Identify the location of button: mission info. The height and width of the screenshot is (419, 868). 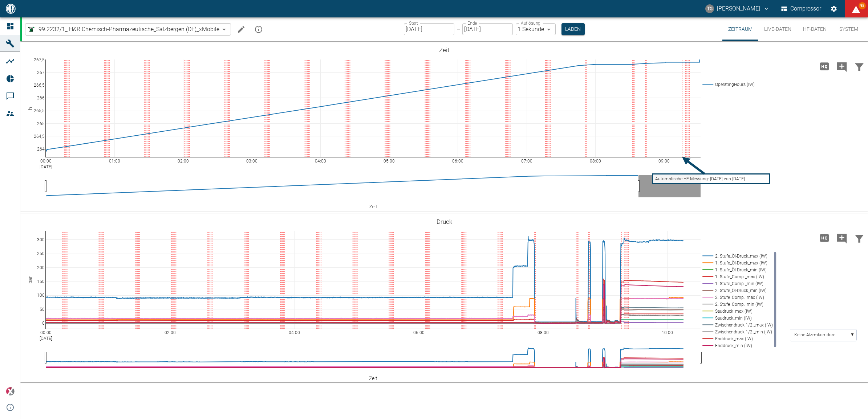
(258, 30).